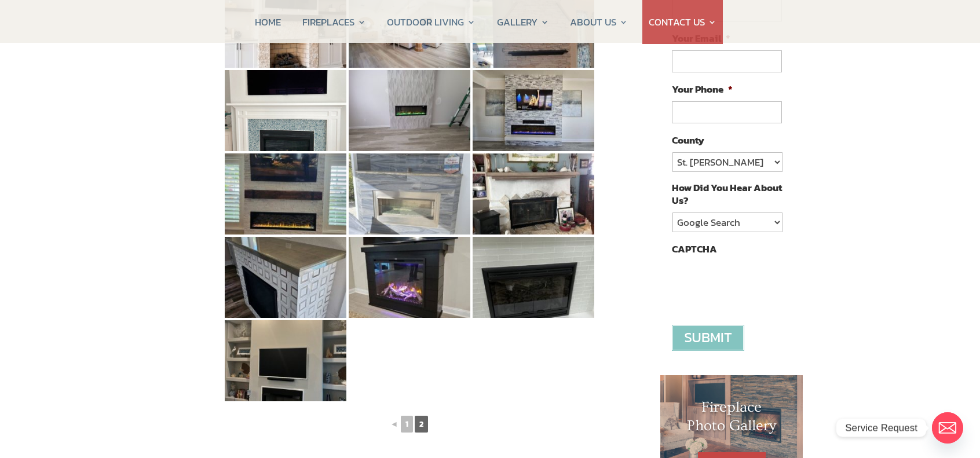 The width and height of the screenshot is (980, 458). What do you see at coordinates (694, 249) in the screenshot?
I see `label: CAPTCHA` at bounding box center [694, 249].